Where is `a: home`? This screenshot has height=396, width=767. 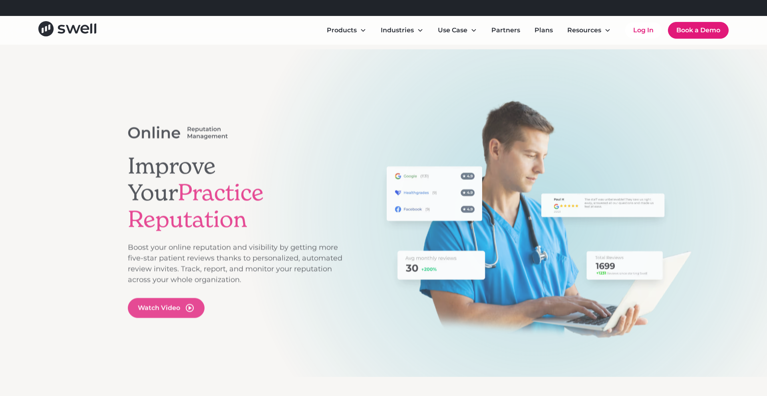
a: home is located at coordinates (67, 30).